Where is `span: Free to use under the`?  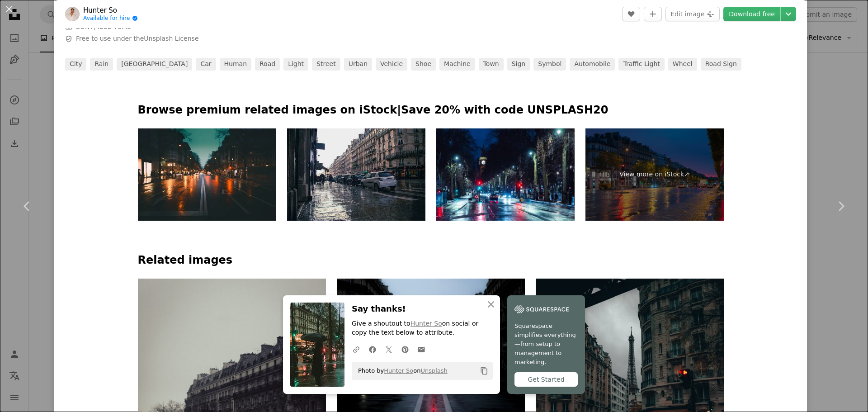
span: Free to use under the is located at coordinates (137, 39).